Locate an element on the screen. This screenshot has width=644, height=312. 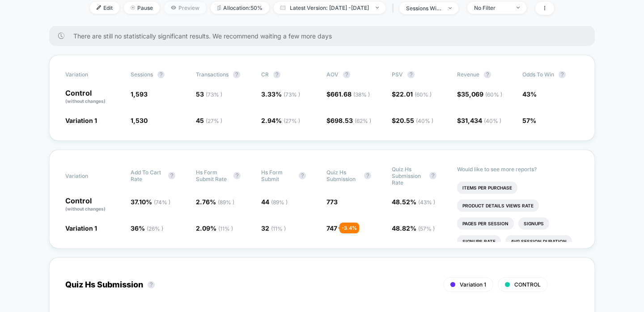
span: Edit is located at coordinates (105, 7).